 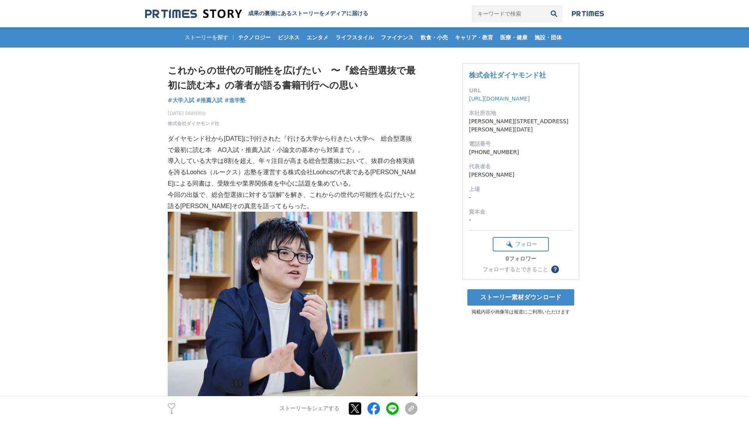 I want to click on div: 0フォロワー, so click(x=521, y=259).